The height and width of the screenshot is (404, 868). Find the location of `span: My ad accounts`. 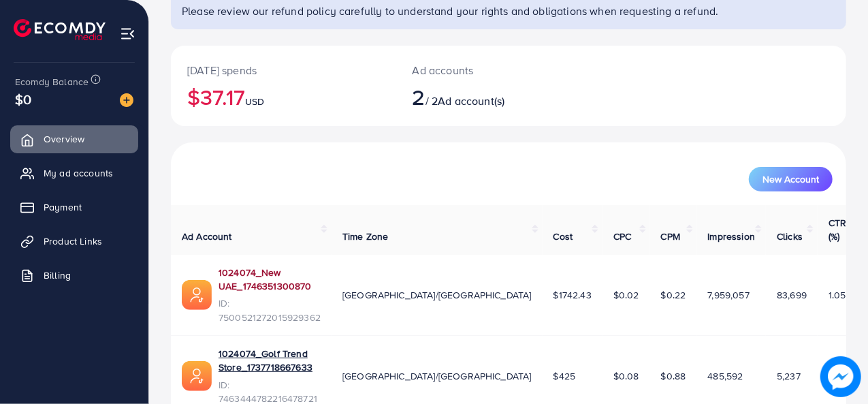

span: My ad accounts is located at coordinates (78, 173).